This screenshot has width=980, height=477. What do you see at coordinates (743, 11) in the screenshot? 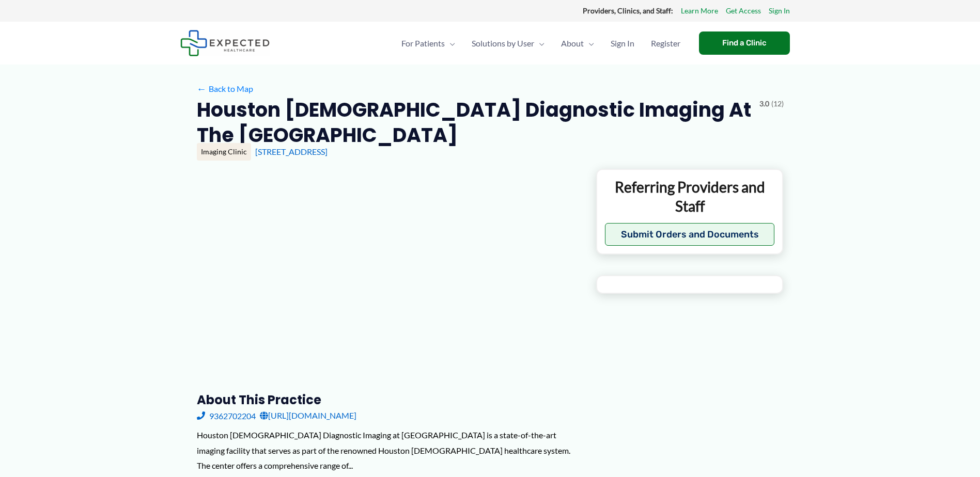
I see `a: Get Access` at bounding box center [743, 11].